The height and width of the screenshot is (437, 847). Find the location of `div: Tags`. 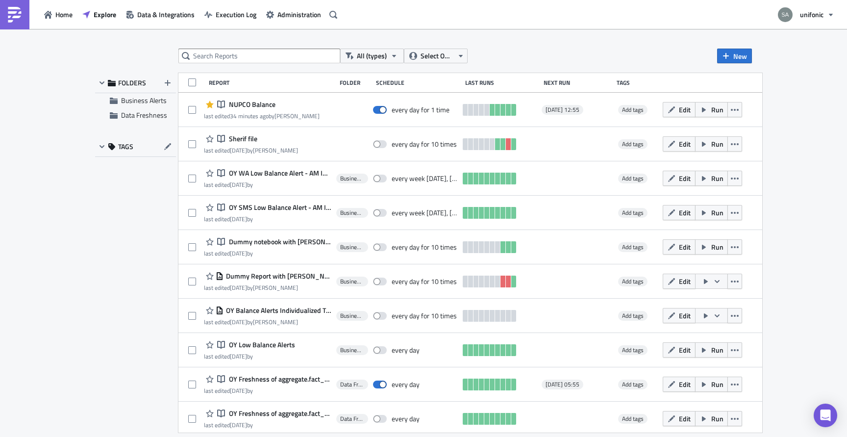

div: Tags is located at coordinates (638, 82).